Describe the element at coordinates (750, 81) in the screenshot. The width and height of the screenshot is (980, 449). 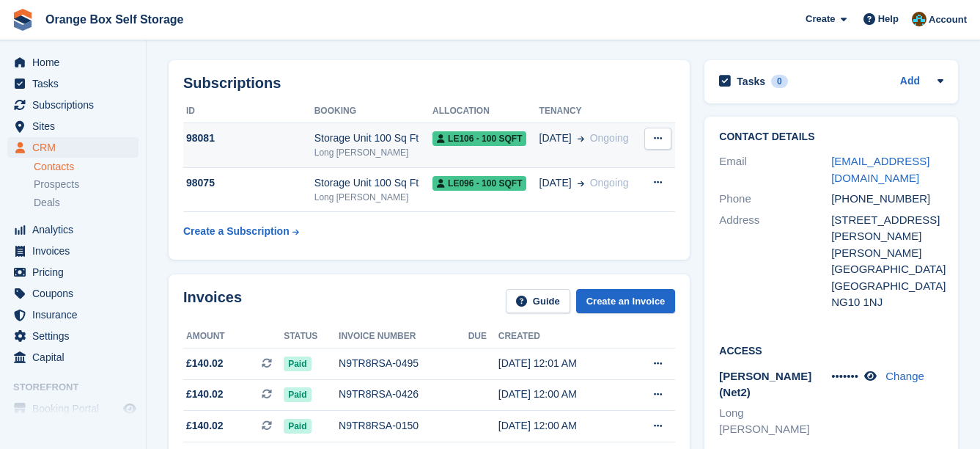
I see `h2: Tasks` at that location.